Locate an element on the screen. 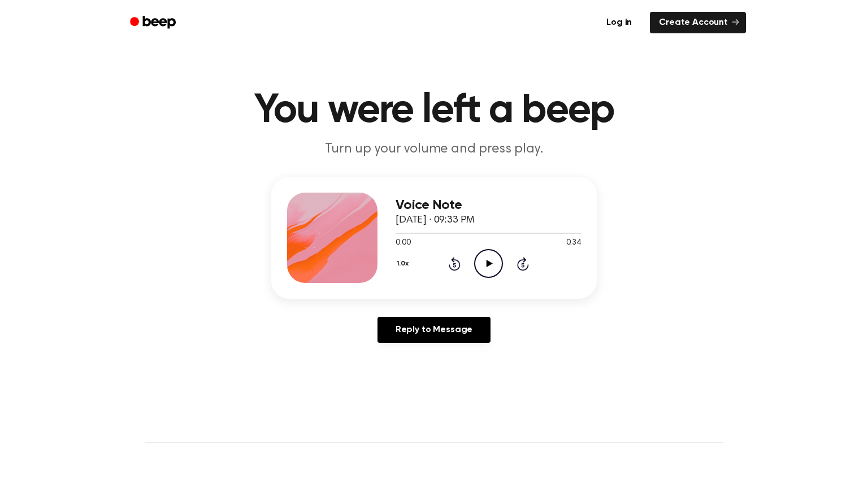 The width and height of the screenshot is (868, 488). a: Beep is located at coordinates (154, 23).